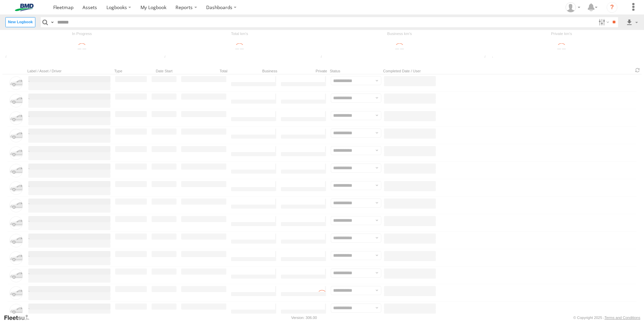 The image size is (644, 321). Describe the element at coordinates (637, 70) in the screenshot. I see `span: Refresh` at that location.